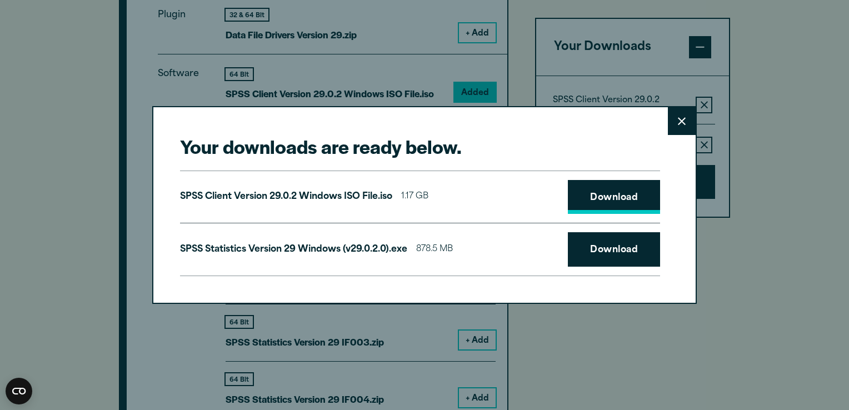  I want to click on p: SPSS Statistics Version 29 Windows (v29.0.2.0).exe, so click(294, 250).